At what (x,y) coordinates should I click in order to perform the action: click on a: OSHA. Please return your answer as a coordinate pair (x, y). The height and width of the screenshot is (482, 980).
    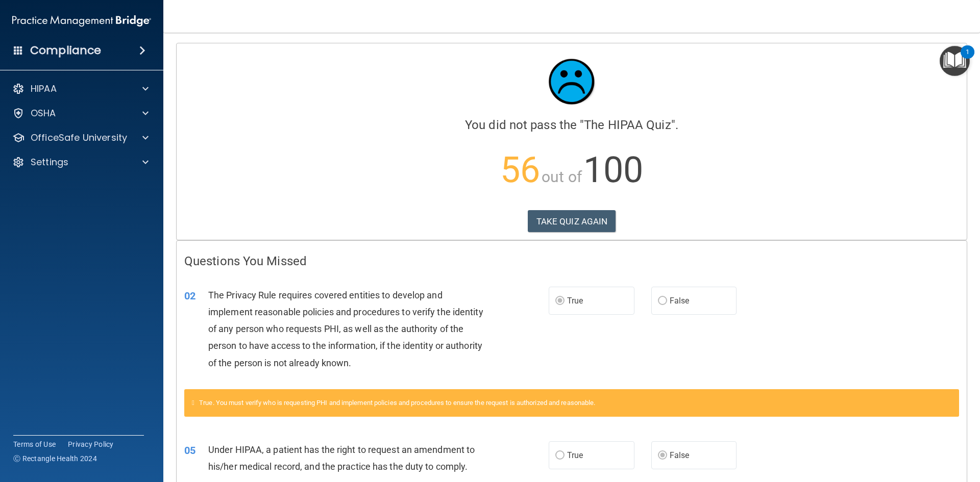
    Looking at the image, I should click on (80, 114).